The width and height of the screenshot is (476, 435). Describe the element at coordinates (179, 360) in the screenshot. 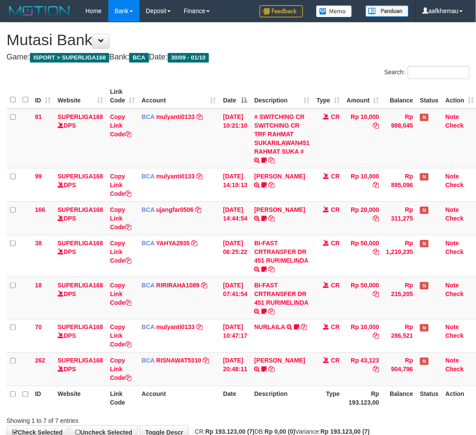

I see `a: RISNAWAT5310` at that location.